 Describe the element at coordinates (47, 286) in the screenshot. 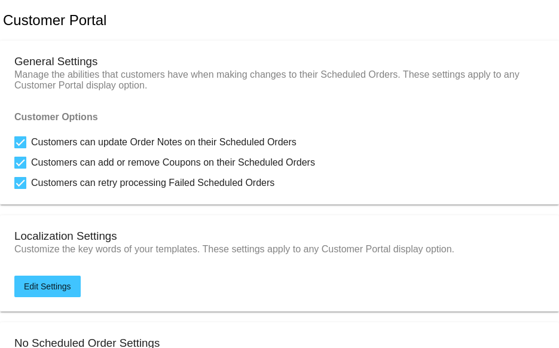

I see `span: Edit Settings` at that location.